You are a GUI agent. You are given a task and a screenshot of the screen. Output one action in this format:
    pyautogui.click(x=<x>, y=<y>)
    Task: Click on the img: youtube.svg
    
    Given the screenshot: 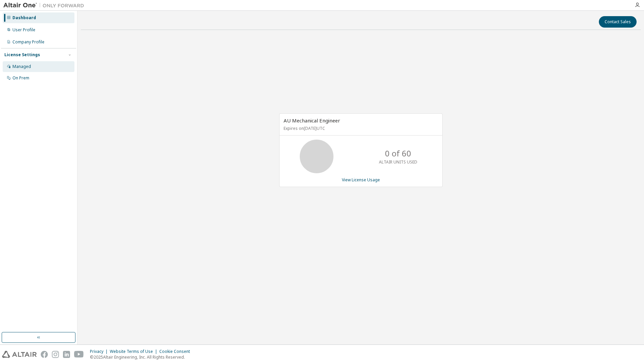 What is the action you would take?
    pyautogui.click(x=78, y=354)
    